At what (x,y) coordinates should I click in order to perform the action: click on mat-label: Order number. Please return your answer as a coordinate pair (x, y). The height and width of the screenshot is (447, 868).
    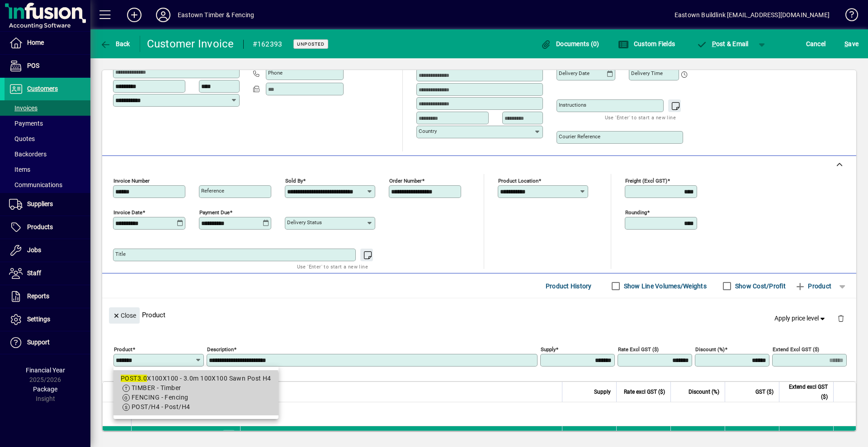
    Looking at the image, I should click on (406, 181).